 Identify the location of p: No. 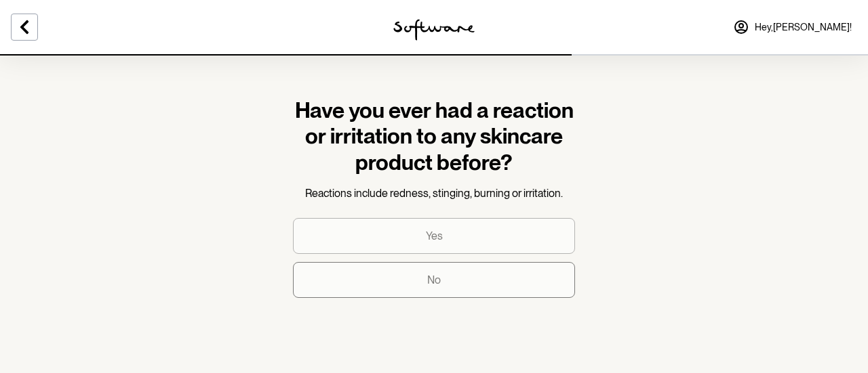
(434, 280).